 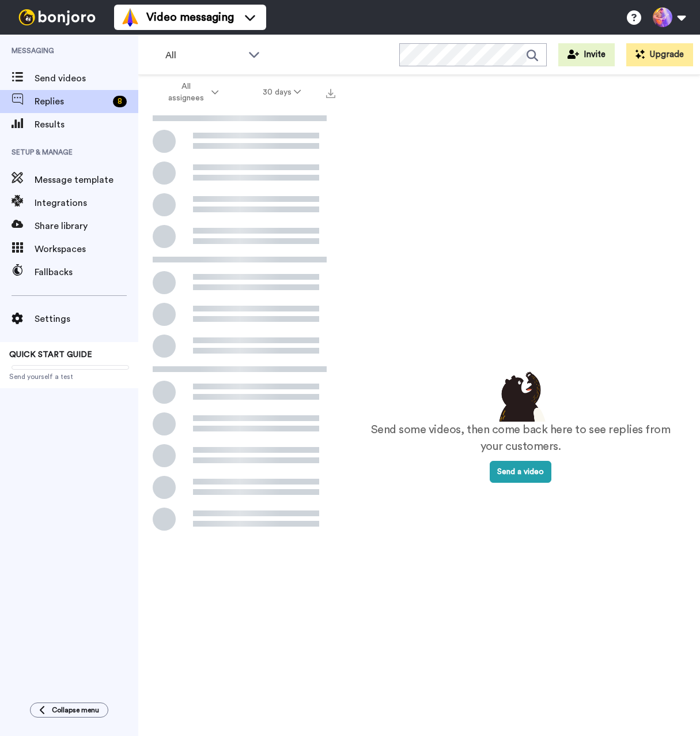 I want to click on span: Fallbacks, so click(x=86, y=273).